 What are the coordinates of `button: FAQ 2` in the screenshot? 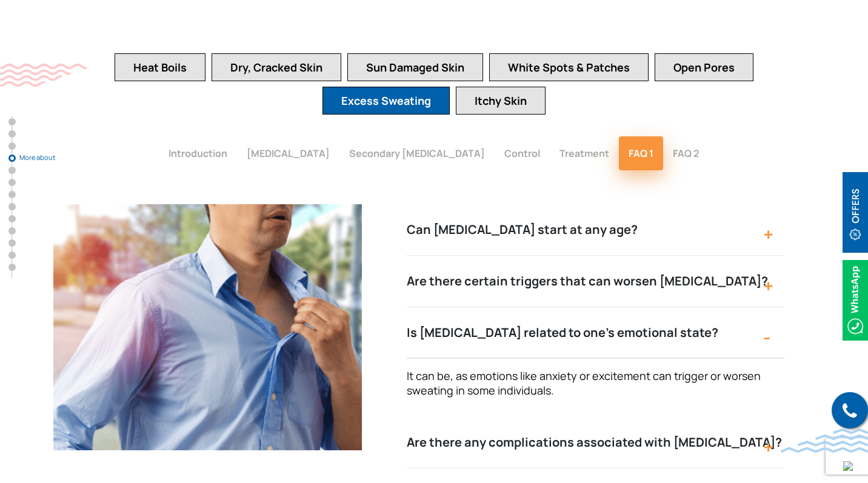 It's located at (686, 153).